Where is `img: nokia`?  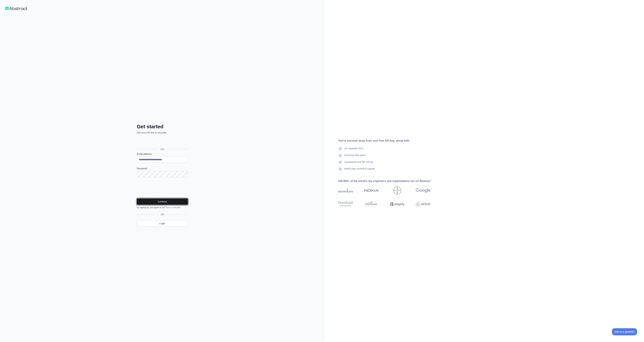 img: nokia is located at coordinates (371, 191).